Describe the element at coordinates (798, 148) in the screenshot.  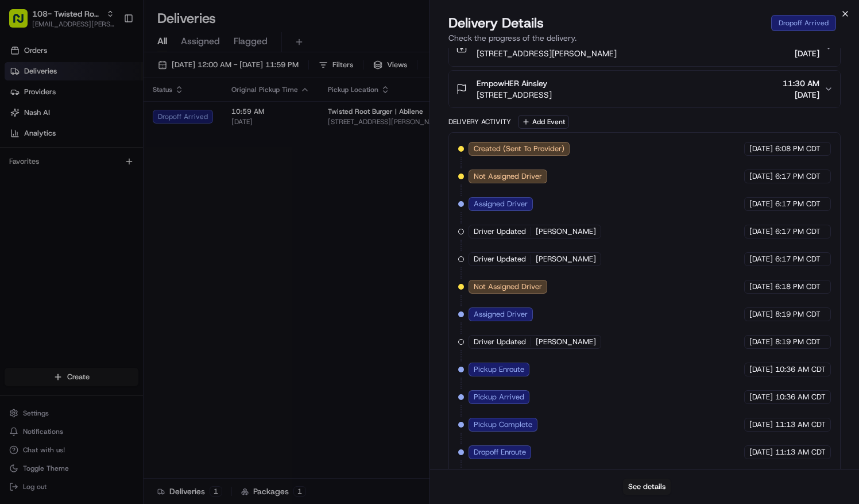
I see `span: 6:08 PM CDT` at that location.